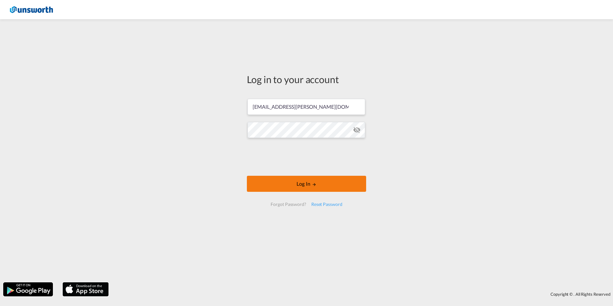 The image size is (613, 306). Describe the element at coordinates (357, 130) in the screenshot. I see `md-icon: icon-eye-off` at that location.